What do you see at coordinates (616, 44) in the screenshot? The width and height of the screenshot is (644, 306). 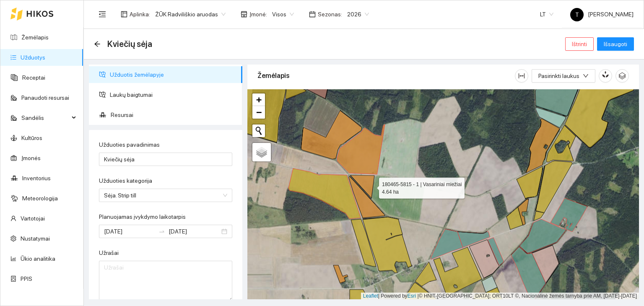 I see `button: Išsaugoti` at bounding box center [616, 44].